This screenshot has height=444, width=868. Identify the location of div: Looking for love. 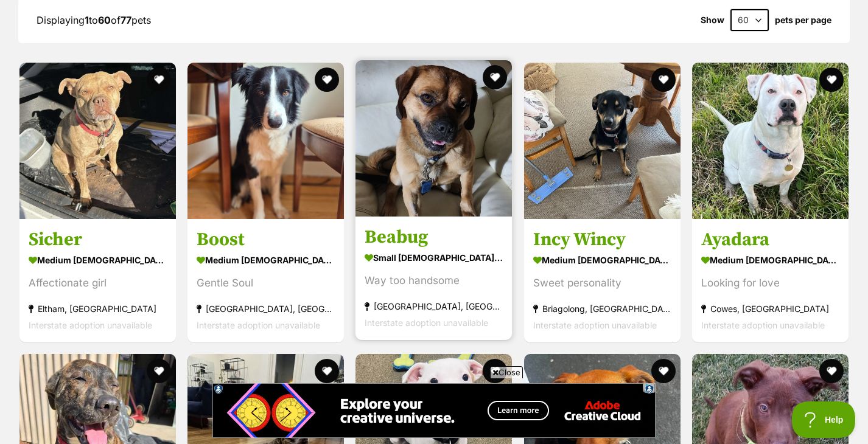
(770, 283).